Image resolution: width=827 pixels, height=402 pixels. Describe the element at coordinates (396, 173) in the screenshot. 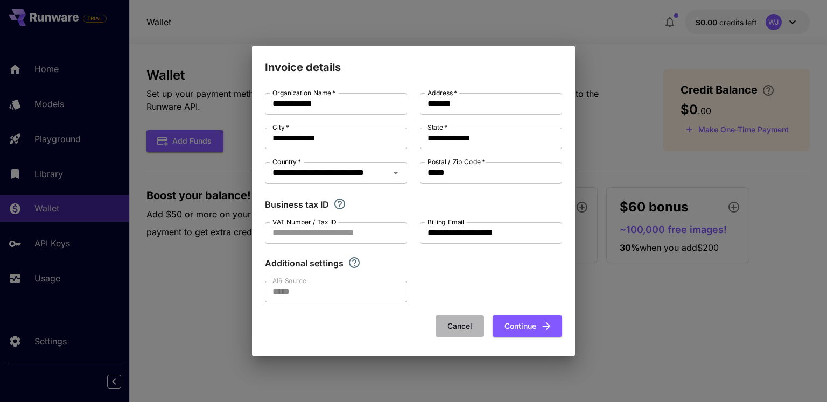

I see `button: Open` at that location.